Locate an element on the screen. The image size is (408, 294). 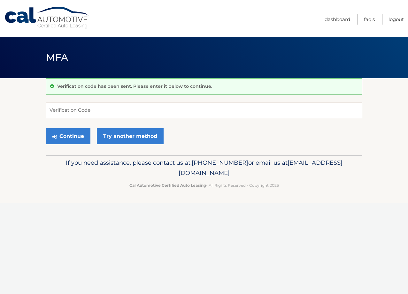
button: Continue is located at coordinates (68, 136).